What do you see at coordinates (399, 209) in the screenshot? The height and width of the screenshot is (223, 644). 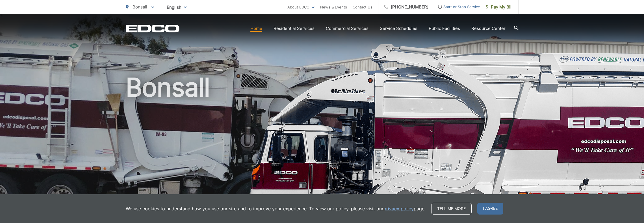 I see `a: privacy policy` at bounding box center [399, 209].